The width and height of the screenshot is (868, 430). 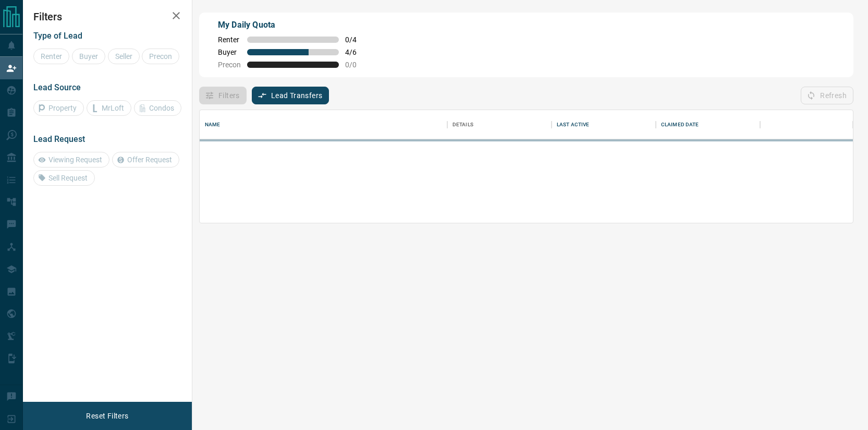 What do you see at coordinates (291, 95) in the screenshot?
I see `button: Lead Transfers` at bounding box center [291, 95].